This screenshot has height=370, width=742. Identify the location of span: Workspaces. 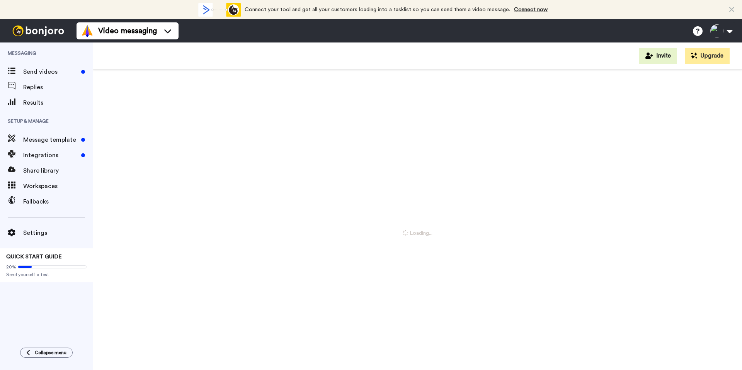
(58, 186).